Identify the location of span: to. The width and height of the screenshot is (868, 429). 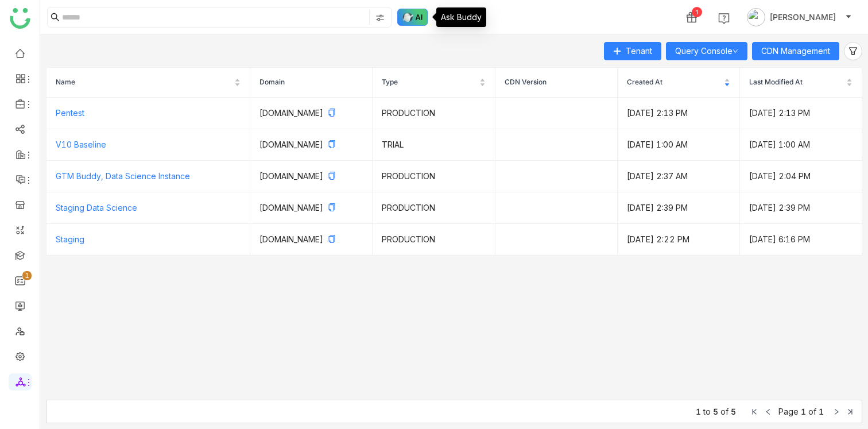
(707, 411).